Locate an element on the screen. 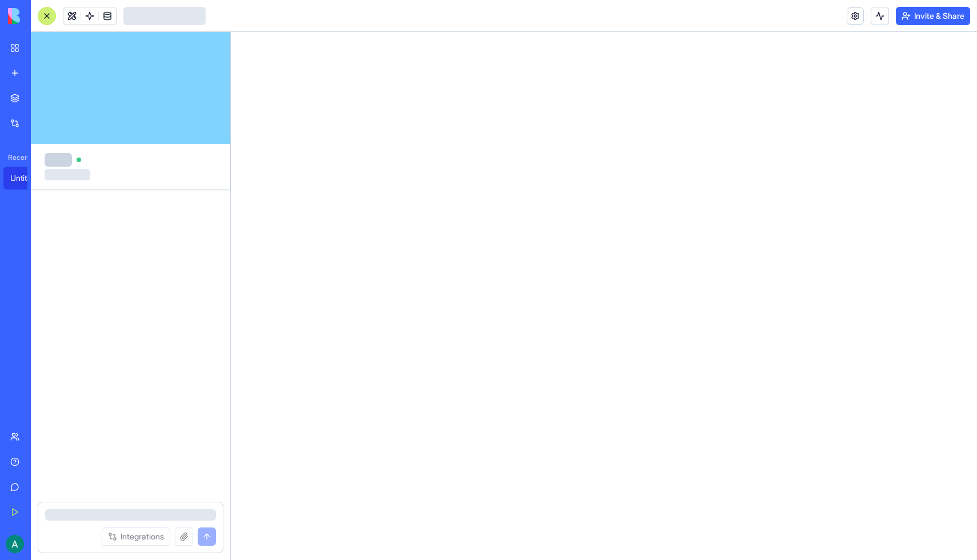  div: Untitled App is located at coordinates (26, 178).